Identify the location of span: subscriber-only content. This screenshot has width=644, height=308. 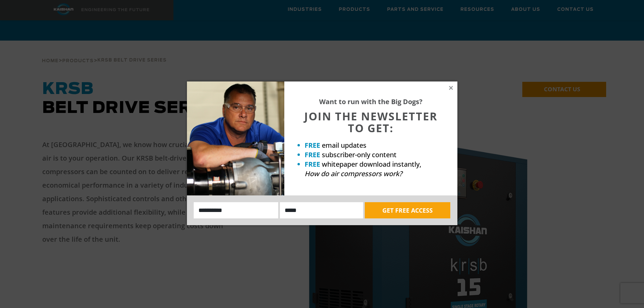
(359, 154).